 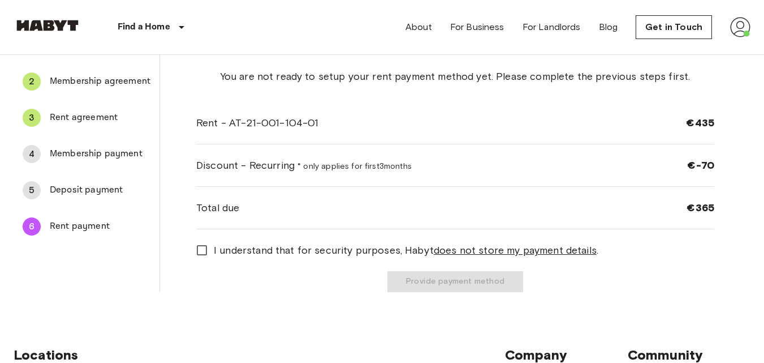 What do you see at coordinates (46, 354) in the screenshot?
I see `span: Locations` at bounding box center [46, 354].